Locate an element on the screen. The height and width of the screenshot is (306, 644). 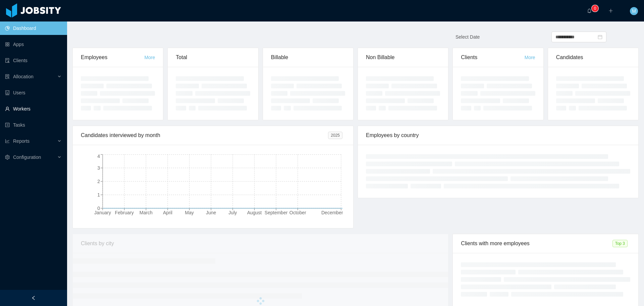
tspan: 2 is located at coordinates (99, 181).